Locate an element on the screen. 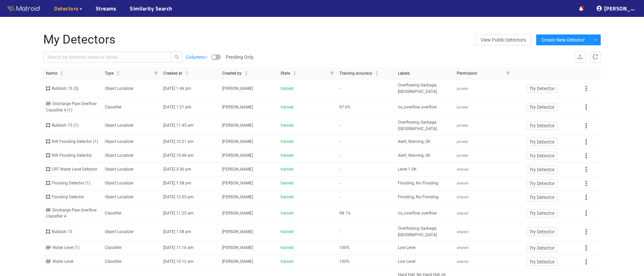 The width and height of the screenshot is (644, 276). button: down is located at coordinates (595, 40).